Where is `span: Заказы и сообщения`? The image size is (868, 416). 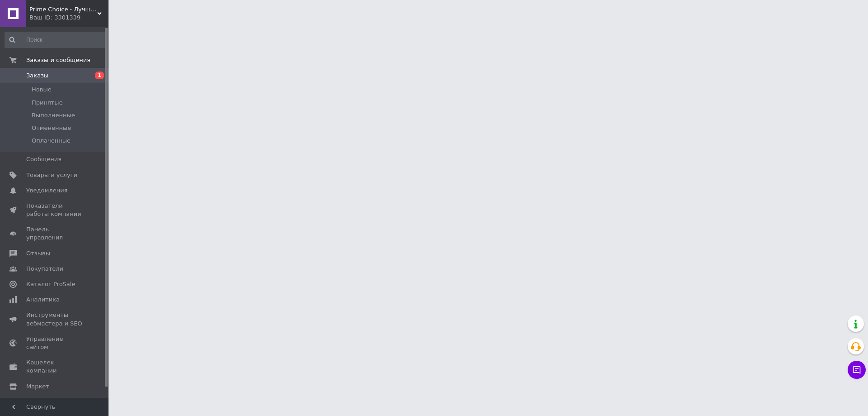 span: Заказы и сообщения is located at coordinates (58, 60).